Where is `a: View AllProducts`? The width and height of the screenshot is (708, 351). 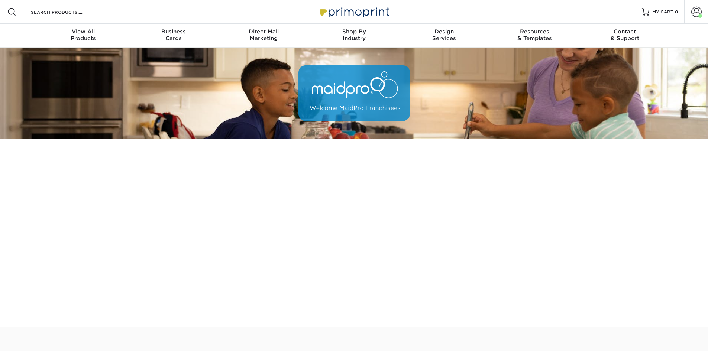 a: View AllProducts is located at coordinates (83, 36).